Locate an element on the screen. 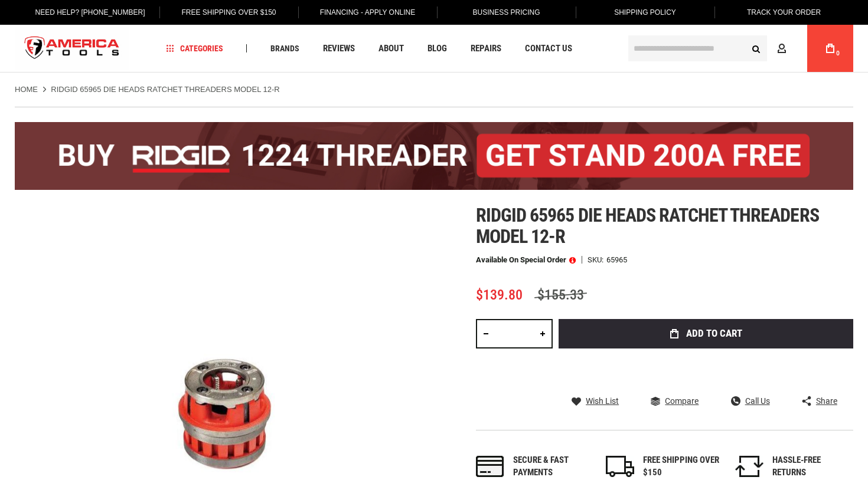  img: America Tools is located at coordinates (72, 49).